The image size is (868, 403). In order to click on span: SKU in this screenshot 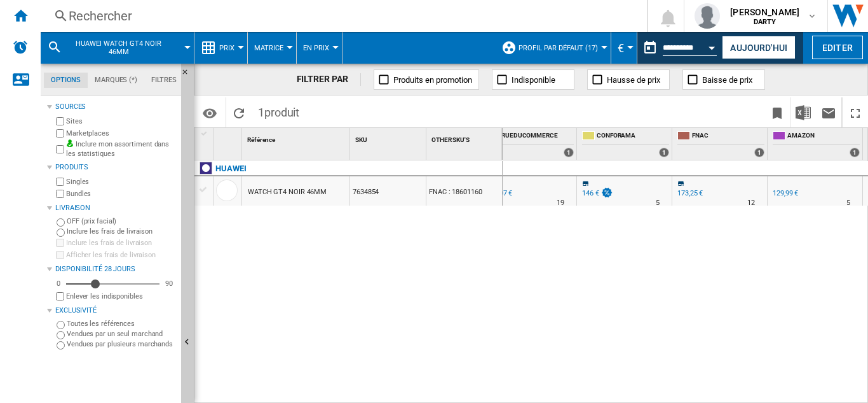, I will do `click(361, 139)`.